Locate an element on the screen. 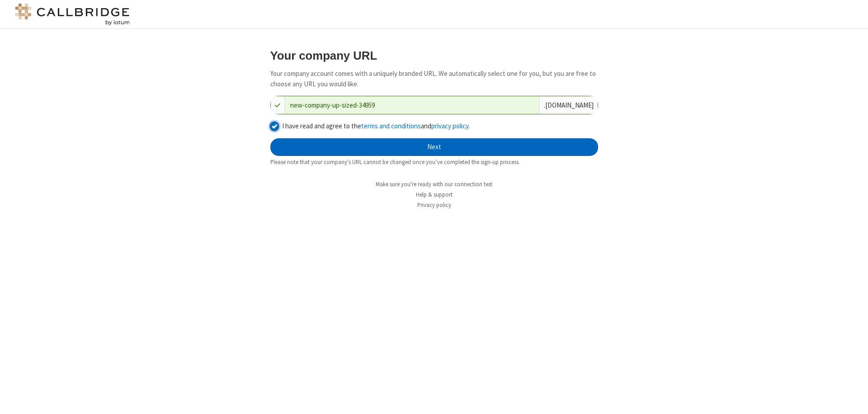  a: Make sure you're ready with our connection test is located at coordinates (434, 184).